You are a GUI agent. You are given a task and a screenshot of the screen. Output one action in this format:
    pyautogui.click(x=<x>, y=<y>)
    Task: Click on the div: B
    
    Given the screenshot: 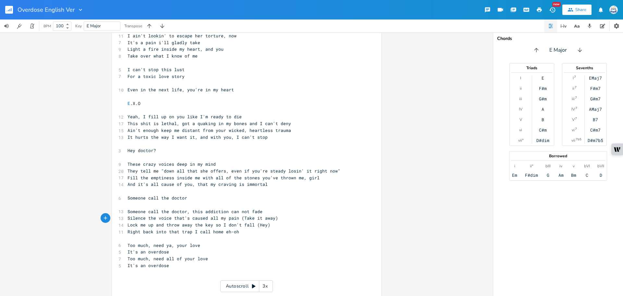 What is the action you would take?
    pyautogui.click(x=543, y=119)
    